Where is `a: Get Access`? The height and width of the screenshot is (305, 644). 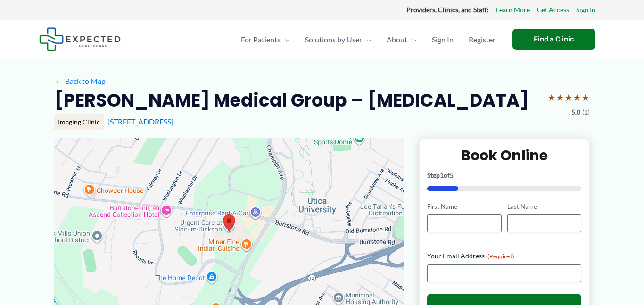
a: Get Access is located at coordinates (553, 10).